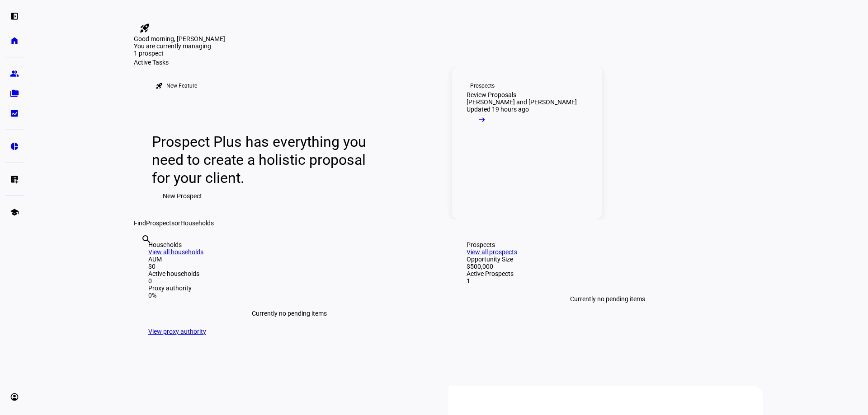 The image size is (868, 415). Describe the element at coordinates (176, 252) in the screenshot. I see `a: View all households` at that location.